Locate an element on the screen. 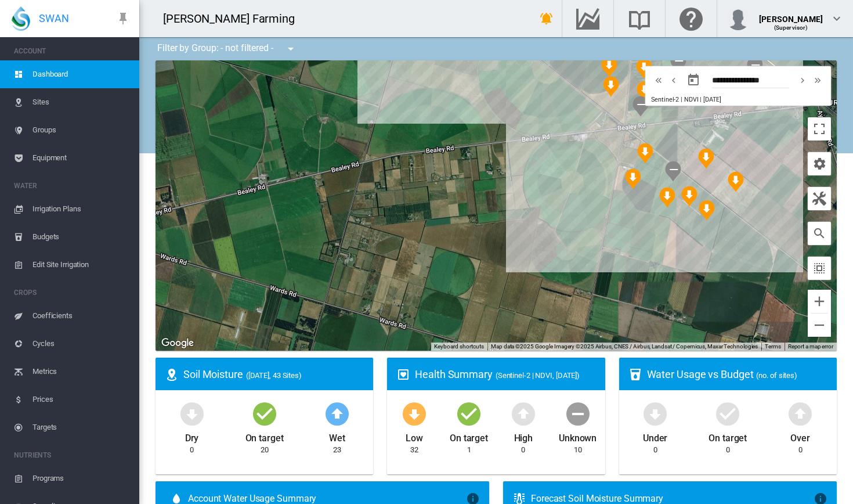  span: Dashboard is located at coordinates (82, 75).